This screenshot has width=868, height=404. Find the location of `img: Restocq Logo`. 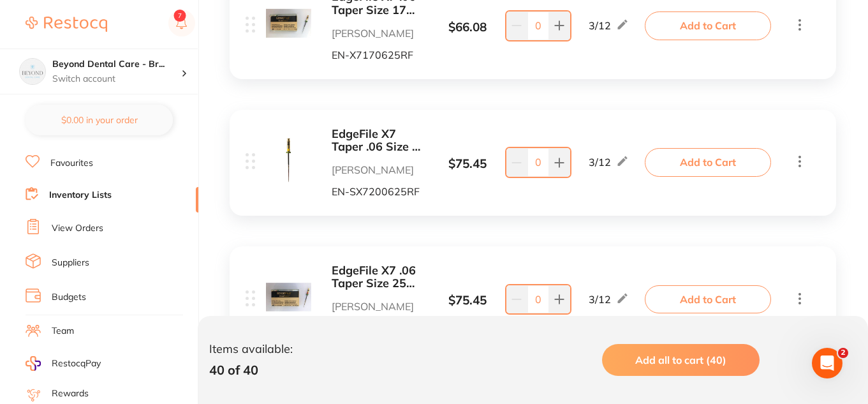

img: Restocq Logo is located at coordinates (66, 24).